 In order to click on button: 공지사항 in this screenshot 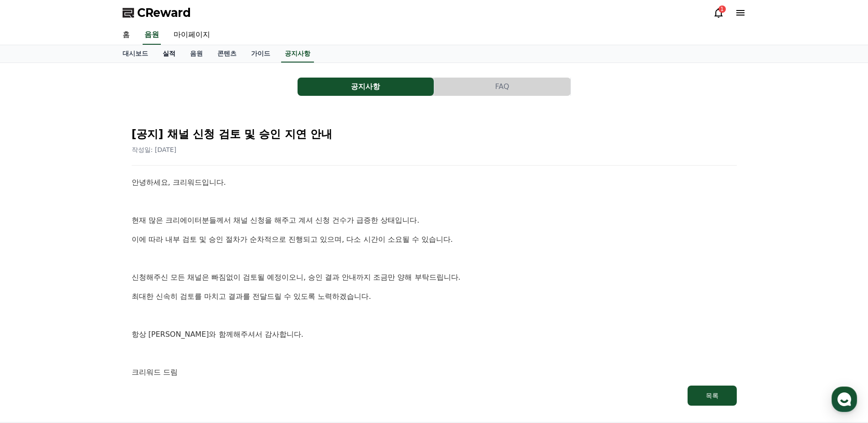, I will do `click(365, 87)`.